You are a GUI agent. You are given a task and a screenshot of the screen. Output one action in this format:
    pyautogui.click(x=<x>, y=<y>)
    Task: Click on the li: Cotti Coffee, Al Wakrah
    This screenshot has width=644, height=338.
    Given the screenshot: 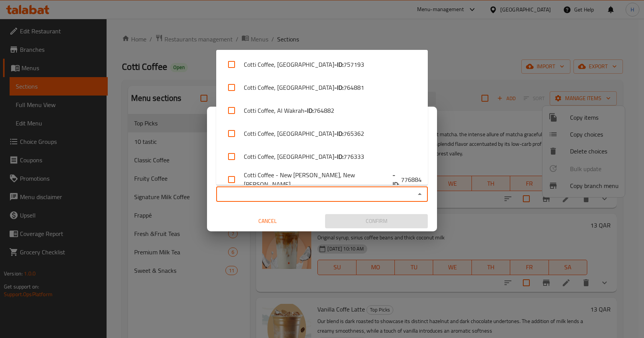 What is the action you would take?
    pyautogui.click(x=322, y=110)
    